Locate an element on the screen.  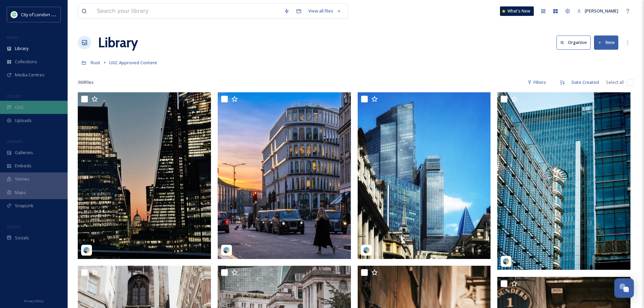
div: Filters is located at coordinates (536, 82).